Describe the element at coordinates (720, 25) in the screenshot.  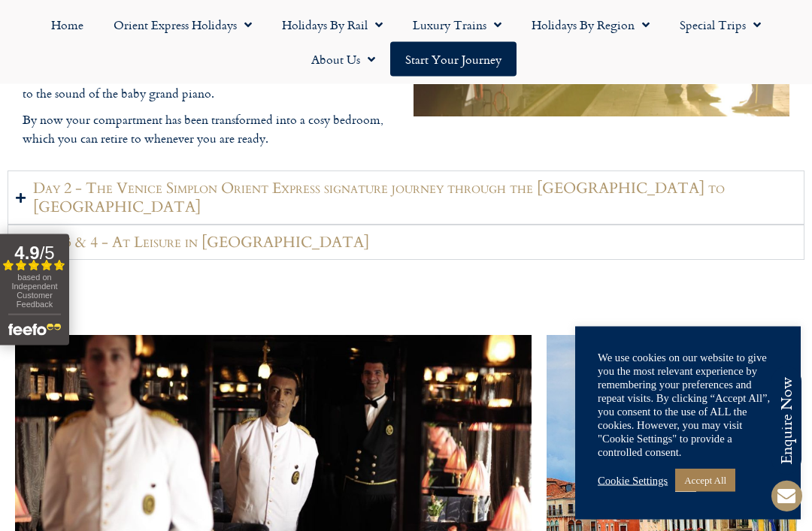
I see `a: Special Trips` at that location.